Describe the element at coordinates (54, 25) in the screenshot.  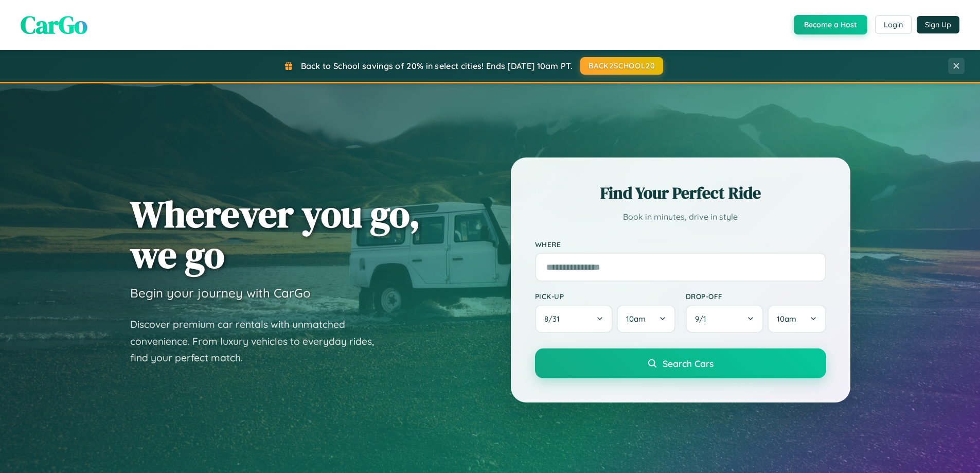
I see `span: CarGo` at that location.